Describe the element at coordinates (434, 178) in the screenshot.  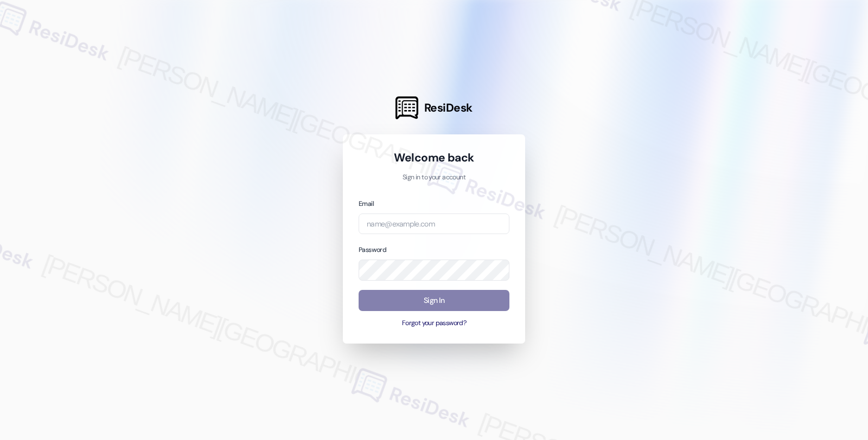
I see `p: Sign in to your account` at that location.